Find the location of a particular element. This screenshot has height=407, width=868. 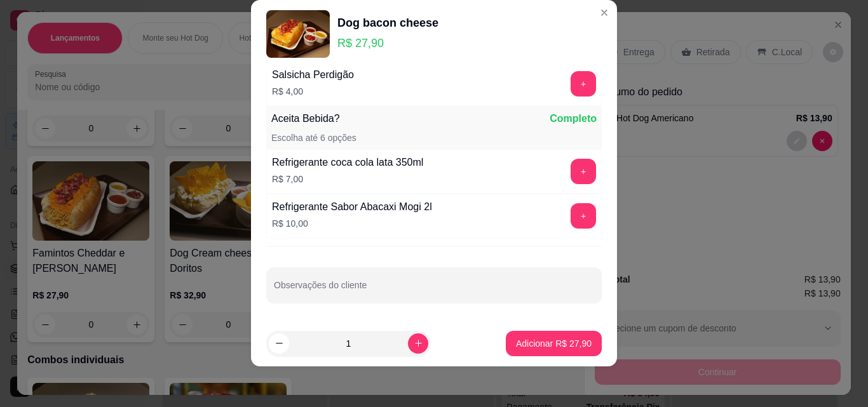

p: Completo is located at coordinates (573, 119).